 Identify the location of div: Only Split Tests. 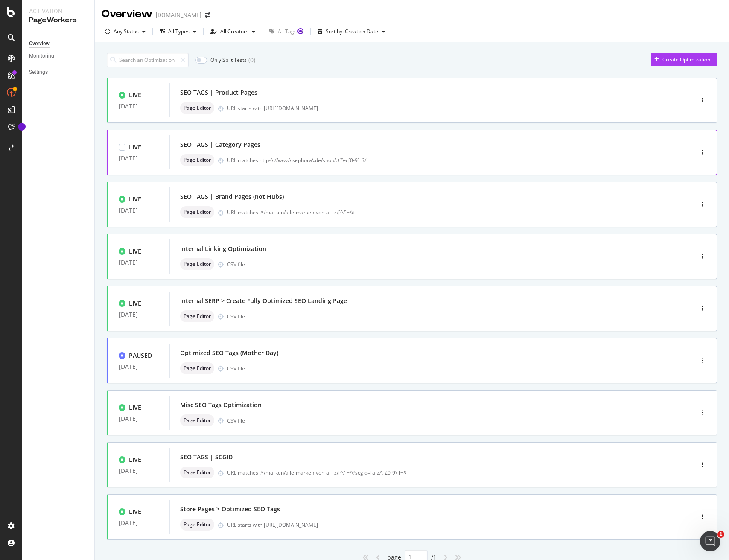
(228, 60).